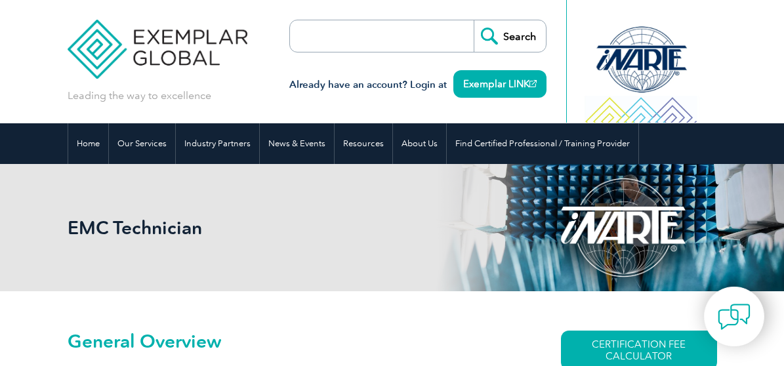 The height and width of the screenshot is (366, 784). Describe the element at coordinates (88, 144) in the screenshot. I see `a: Home` at that location.